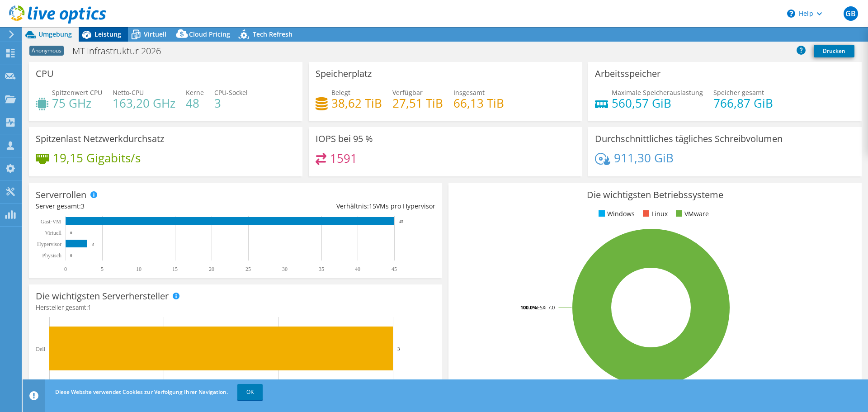 This screenshot has height=412, width=868. What do you see at coordinates (657, 92) in the screenshot?
I see `span: Maximale Speicherauslastung` at bounding box center [657, 92].